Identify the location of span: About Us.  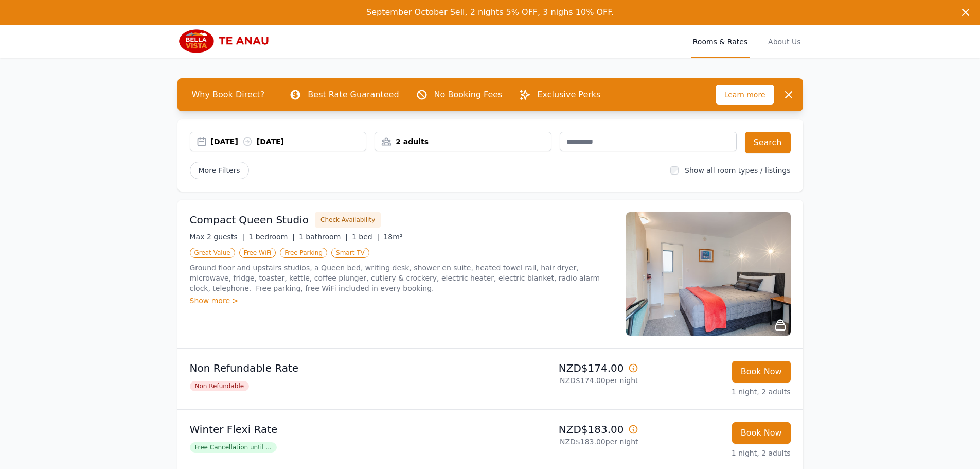
(784, 41).